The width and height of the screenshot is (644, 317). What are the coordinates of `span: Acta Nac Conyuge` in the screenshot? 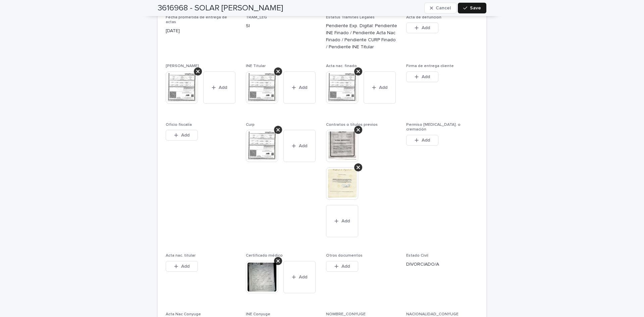 It's located at (183, 314).